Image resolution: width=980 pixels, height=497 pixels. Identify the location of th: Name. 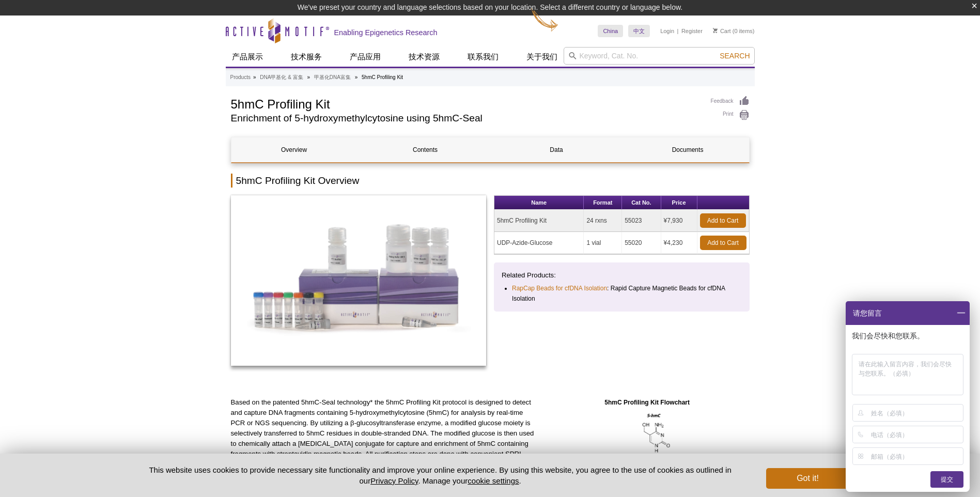
(539, 203).